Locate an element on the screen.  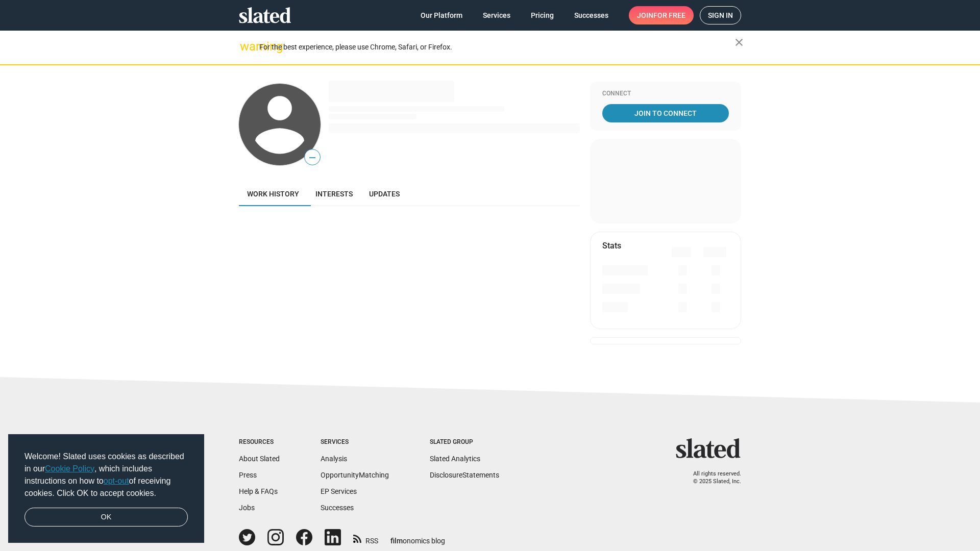
a: Our Platform is located at coordinates (442, 15).